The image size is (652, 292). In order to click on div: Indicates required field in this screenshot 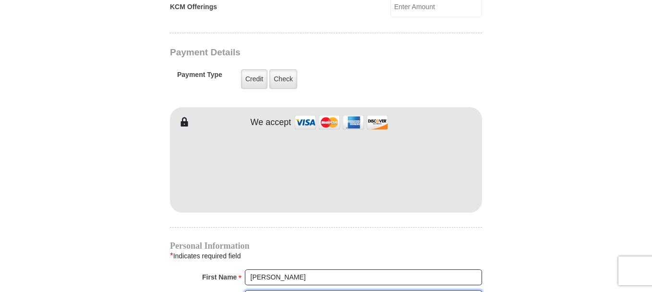, I will do `click(326, 256)`.